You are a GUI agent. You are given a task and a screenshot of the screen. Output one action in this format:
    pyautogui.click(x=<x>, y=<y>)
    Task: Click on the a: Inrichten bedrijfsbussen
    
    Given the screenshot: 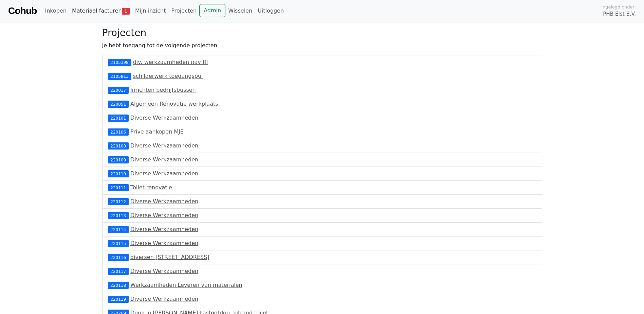 What is the action you would take?
    pyautogui.click(x=163, y=90)
    